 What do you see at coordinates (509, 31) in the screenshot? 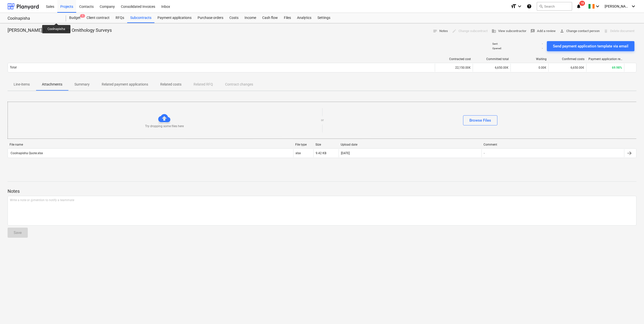
I see `button: View subcontractor` at bounding box center [509, 31].